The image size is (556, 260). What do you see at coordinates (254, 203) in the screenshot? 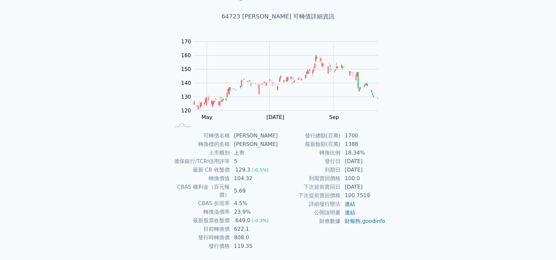
I see `td: 4.5%` at bounding box center [254, 203].